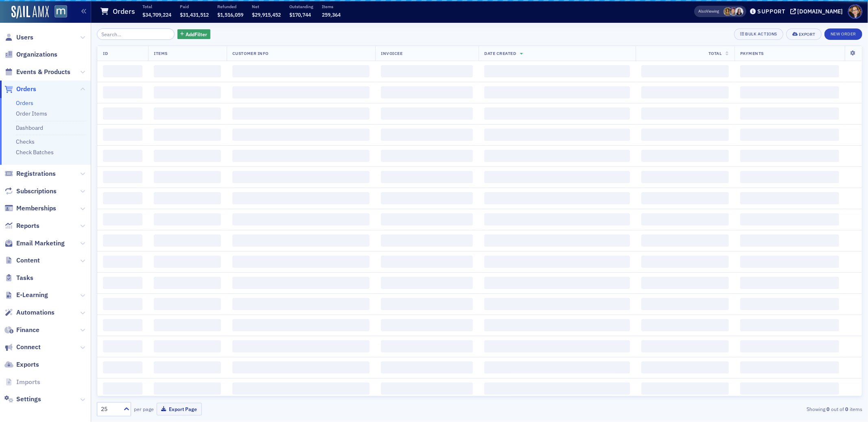 The image size is (868, 422). Describe the element at coordinates (60, 11) in the screenshot. I see `img: SailAMX` at that location.